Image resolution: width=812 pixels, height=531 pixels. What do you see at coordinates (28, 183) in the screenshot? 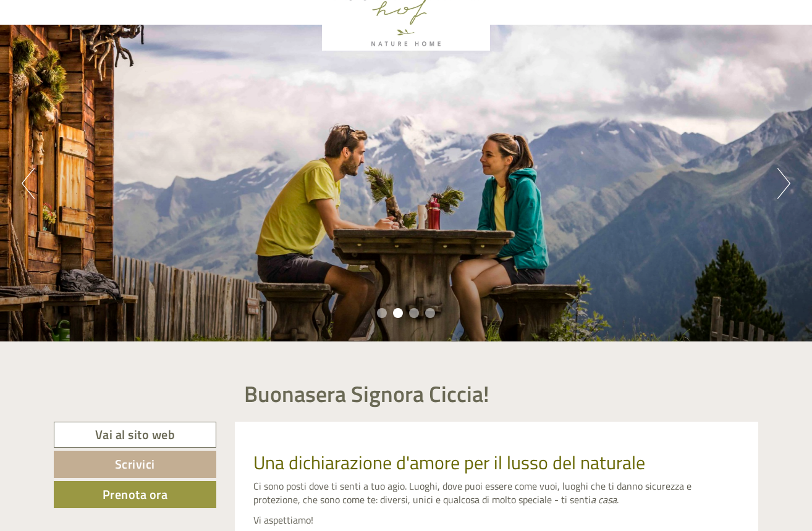
I see `button: Previous` at bounding box center [28, 183].